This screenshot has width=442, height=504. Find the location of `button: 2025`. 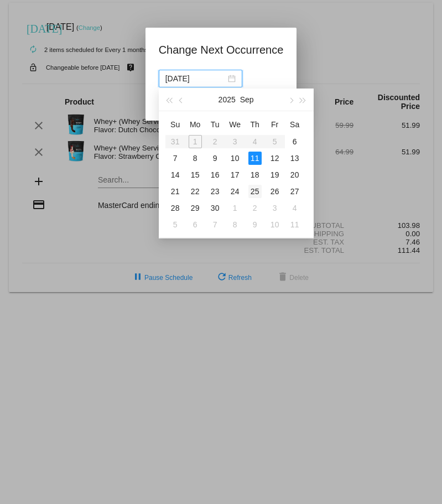

button: 2025 is located at coordinates (226, 99).